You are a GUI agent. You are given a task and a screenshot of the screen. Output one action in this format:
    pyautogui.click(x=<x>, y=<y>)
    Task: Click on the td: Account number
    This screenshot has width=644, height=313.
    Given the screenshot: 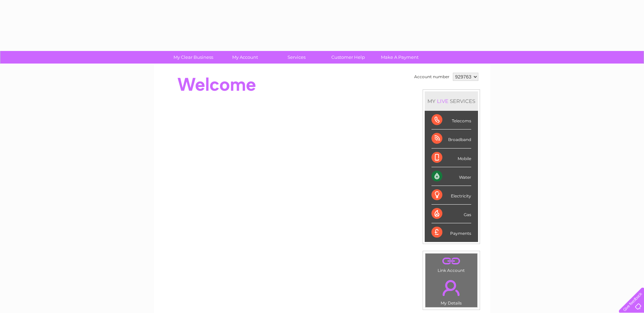 What is the action you would take?
    pyautogui.click(x=432, y=77)
    